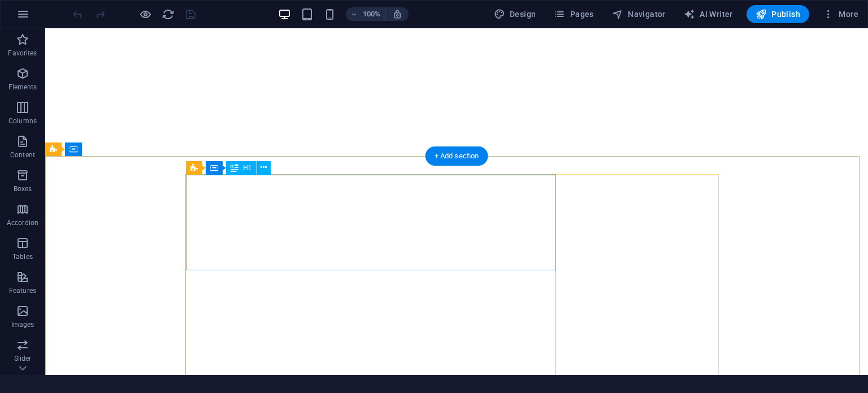 The image size is (868, 393). What do you see at coordinates (23, 155) in the screenshot?
I see `p: Content` at bounding box center [23, 155].